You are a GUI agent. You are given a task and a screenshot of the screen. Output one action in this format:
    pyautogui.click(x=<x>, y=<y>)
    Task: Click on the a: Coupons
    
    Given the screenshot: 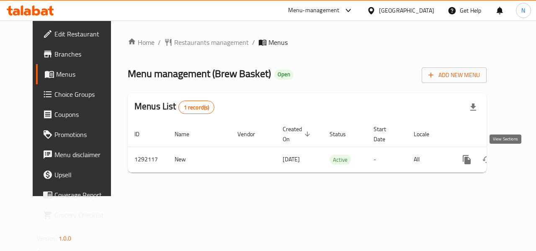 What is the action you would take?
    pyautogui.click(x=79, y=114)
    